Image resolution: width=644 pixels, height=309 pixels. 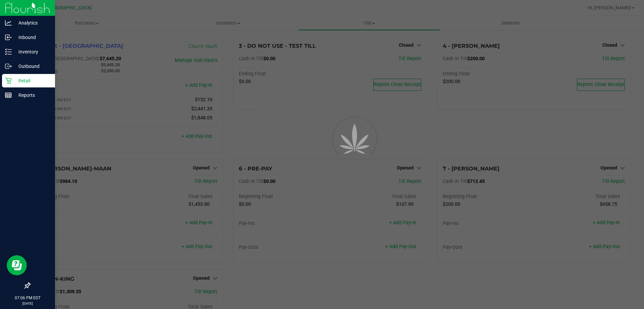 I want to click on p: Reports, so click(x=32, y=95).